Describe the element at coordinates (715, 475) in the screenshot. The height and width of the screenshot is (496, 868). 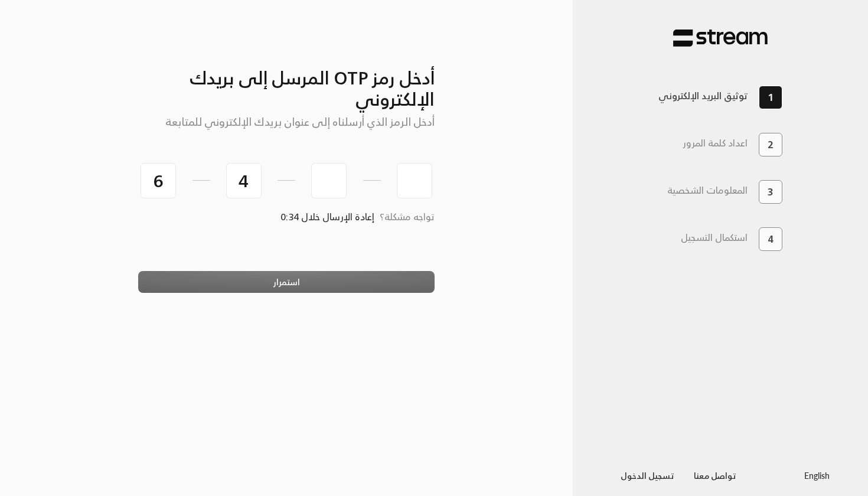
I see `button: تواصل معنا` at that location.